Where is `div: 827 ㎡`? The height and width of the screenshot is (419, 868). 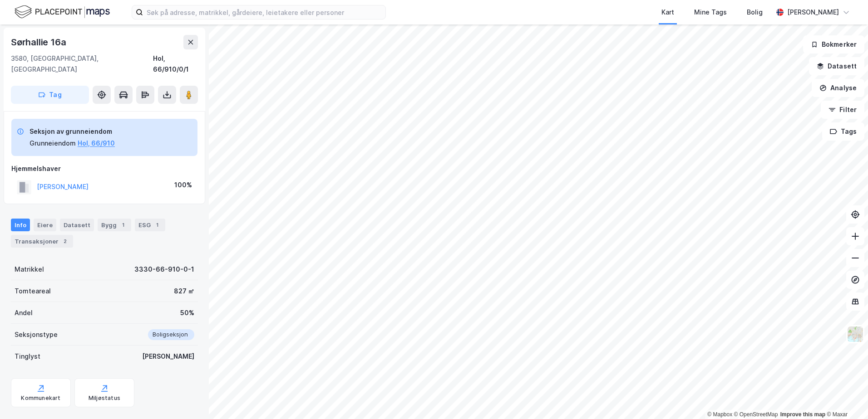 div: 827 ㎡ is located at coordinates (184, 292).